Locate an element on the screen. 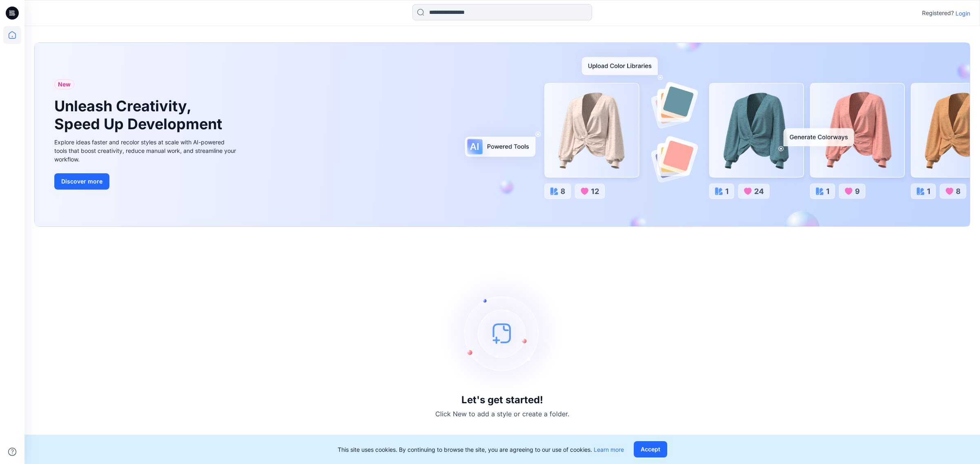 Image resolution: width=980 pixels, height=464 pixels. button: Discover more is located at coordinates (82, 181).